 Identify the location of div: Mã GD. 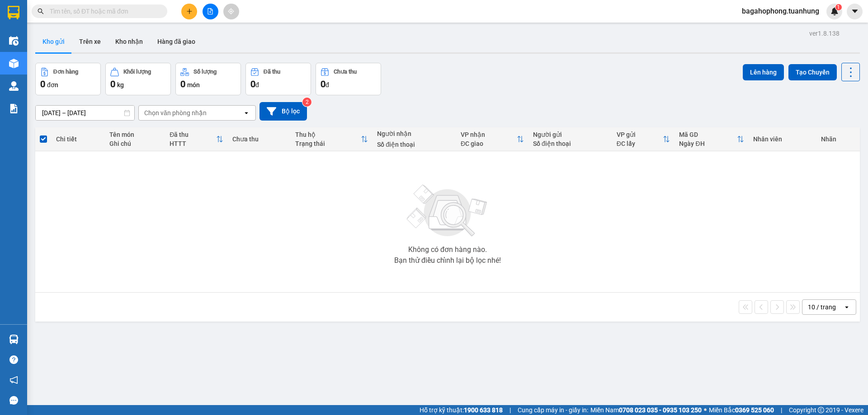
(708, 135).